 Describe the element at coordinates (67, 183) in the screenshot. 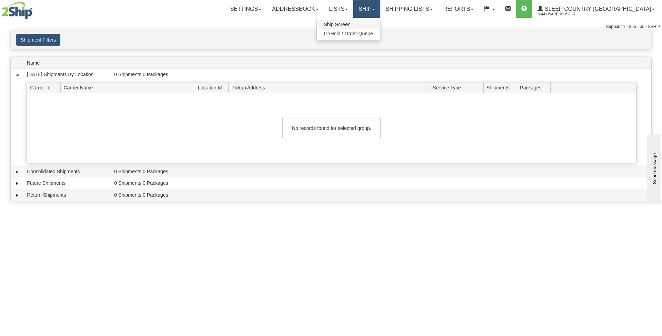

I see `td: Future Shipments` at that location.